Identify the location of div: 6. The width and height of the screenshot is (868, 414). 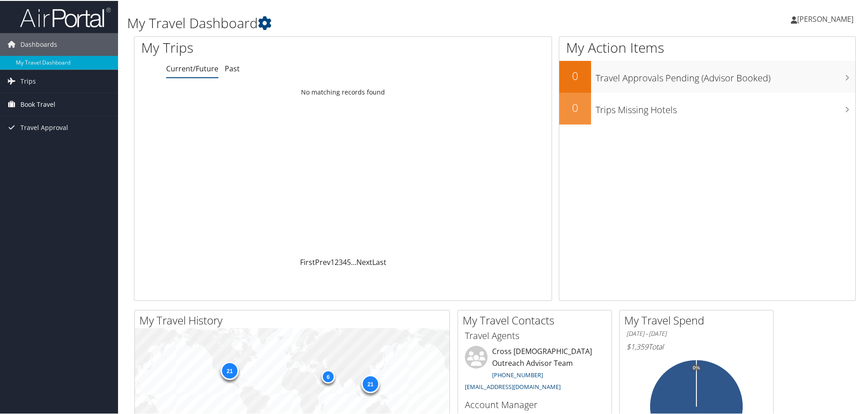
(327, 376).